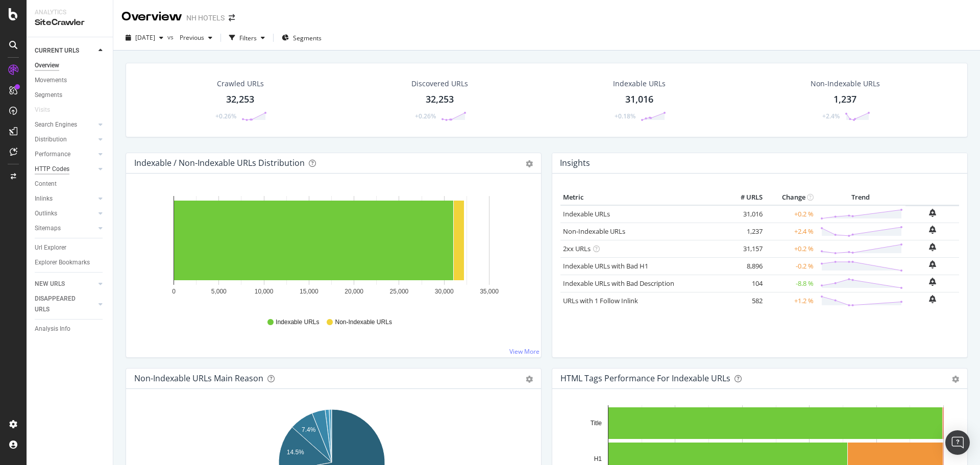 This screenshot has height=465, width=980. What do you see at coordinates (744, 301) in the screenshot?
I see `td: 582` at bounding box center [744, 301].